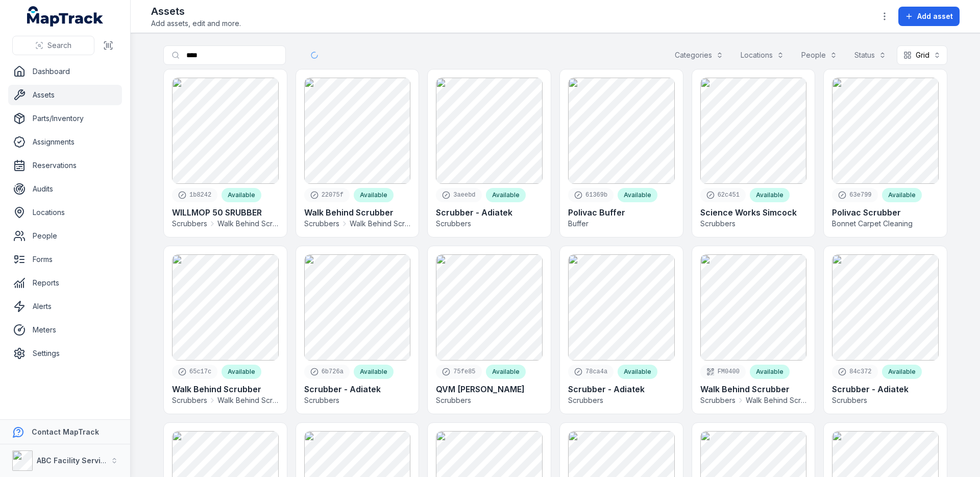  Describe the element at coordinates (65, 118) in the screenshot. I see `a: Parts/Inventory` at that location.